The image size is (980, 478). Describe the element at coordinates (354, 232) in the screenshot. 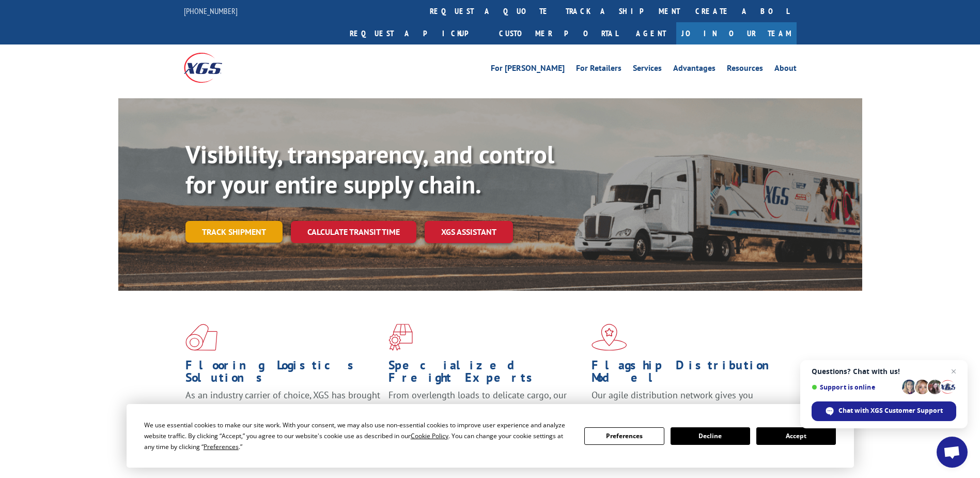

I see `a: Calculate transit time` at that location.